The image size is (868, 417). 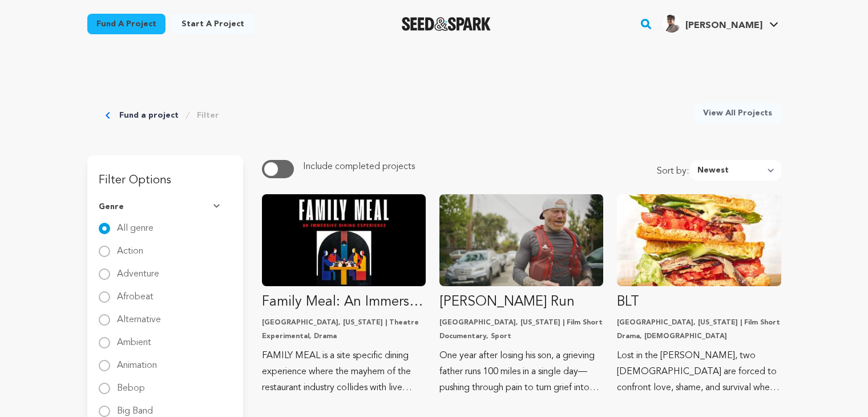 I want to click on p: One year after losing his son, a grieving father runs 100 miles in a single day—pushing through p..., so click(x=521, y=372).